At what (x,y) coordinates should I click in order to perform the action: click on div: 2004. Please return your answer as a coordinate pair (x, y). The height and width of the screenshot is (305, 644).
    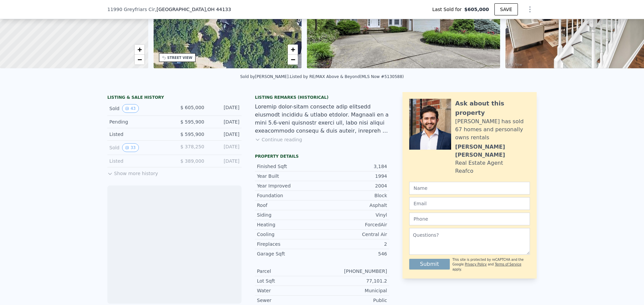
    Looking at the image, I should click on (354, 186).